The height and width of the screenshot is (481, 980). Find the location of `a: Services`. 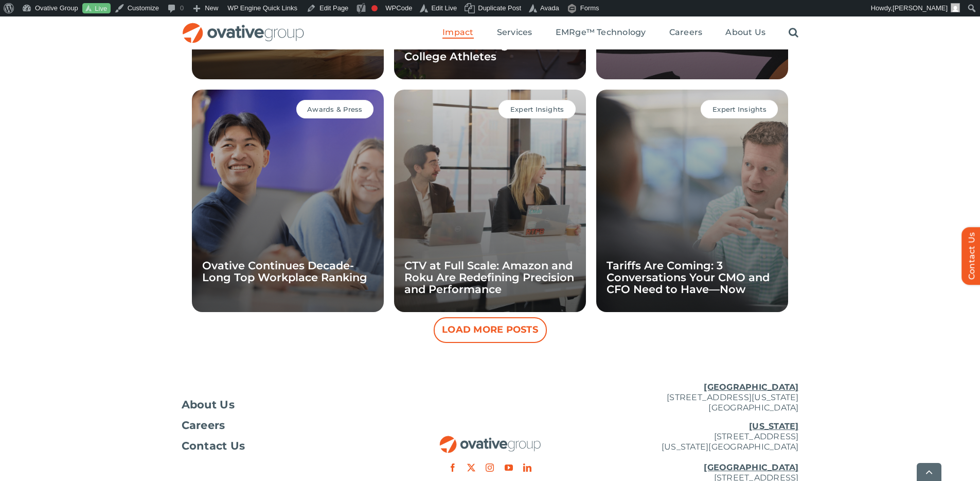

a: Services is located at coordinates (515, 33).